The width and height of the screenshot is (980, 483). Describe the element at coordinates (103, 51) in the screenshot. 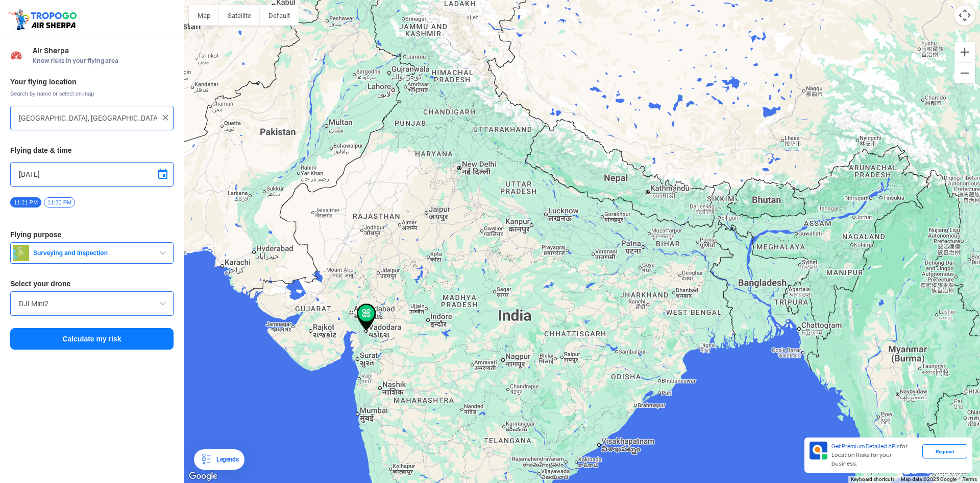

I see `span: Air Sherpa` at that location.